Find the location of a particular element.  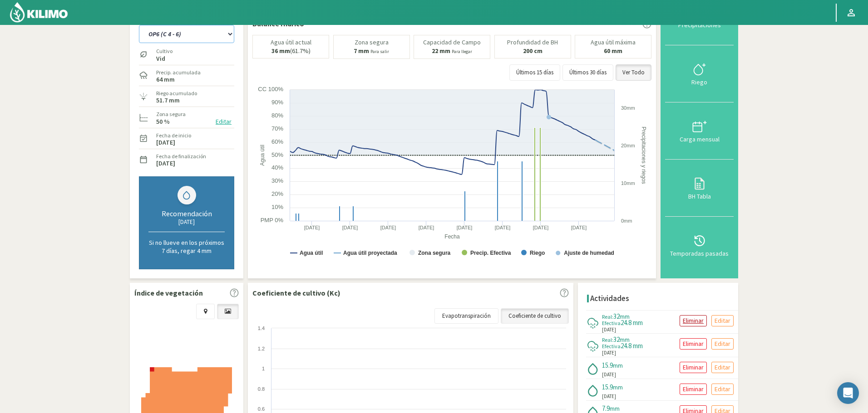

button: Últimos 15 días is located at coordinates (535, 72).